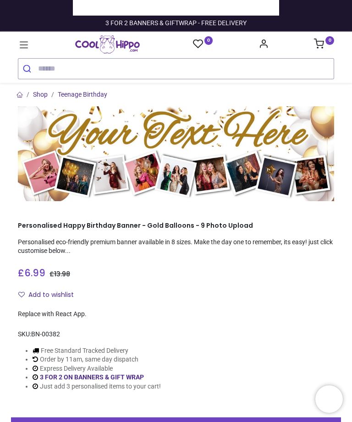  Describe the element at coordinates (107, 44) in the screenshot. I see `span: Logo of Cool Hippo` at that location.